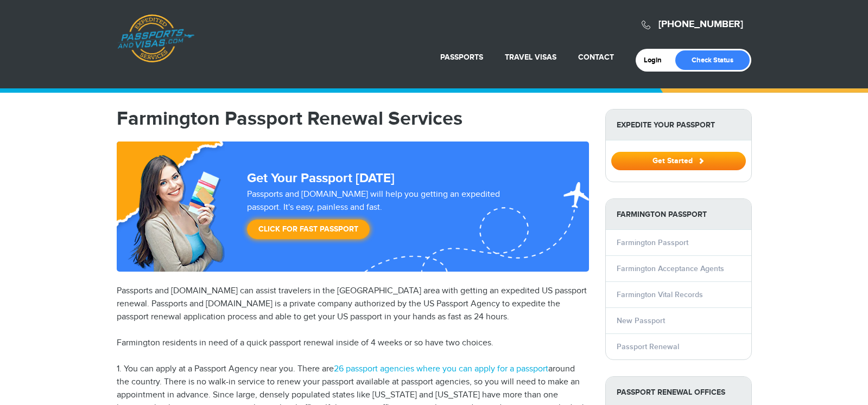 This screenshot has height=405, width=868. What do you see at coordinates (679, 125) in the screenshot?
I see `strong: Expedite Your Passport` at bounding box center [679, 125].